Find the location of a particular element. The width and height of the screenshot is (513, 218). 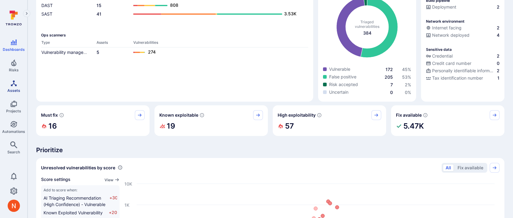

div: Evidence indicative of processing tax identification numbers is located at coordinates (463, 79).